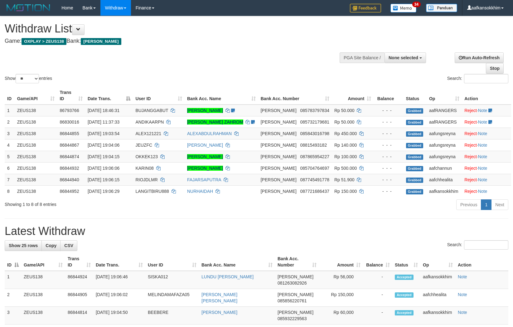  Describe the element at coordinates (378, 262) in the screenshot. I see `th: Balance: activate to sort column ascending` at that location.